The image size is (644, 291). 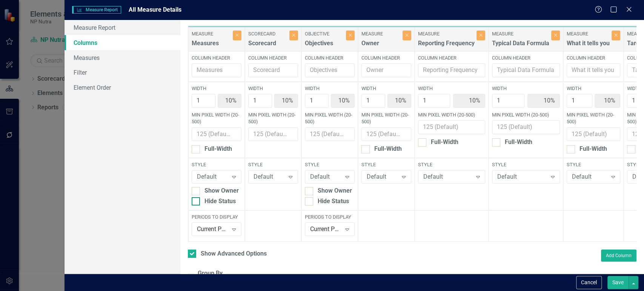 What do you see at coordinates (268, 34) in the screenshot?
I see `label: Scorecard` at bounding box center [268, 34].